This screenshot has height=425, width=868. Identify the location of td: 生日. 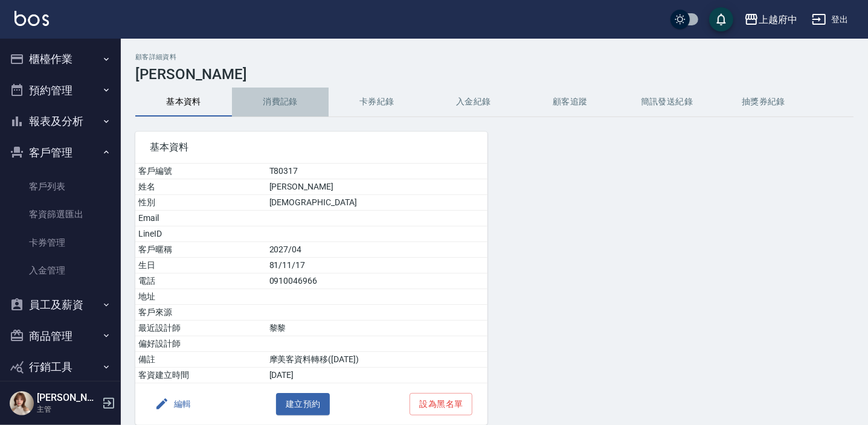
(201, 266).